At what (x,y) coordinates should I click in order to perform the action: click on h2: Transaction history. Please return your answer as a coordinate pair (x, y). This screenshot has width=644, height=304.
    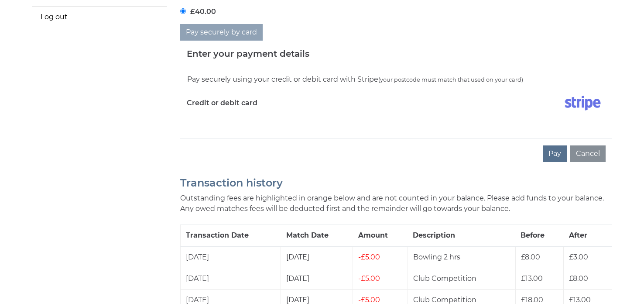
    Looking at the image, I should click on (396, 183).